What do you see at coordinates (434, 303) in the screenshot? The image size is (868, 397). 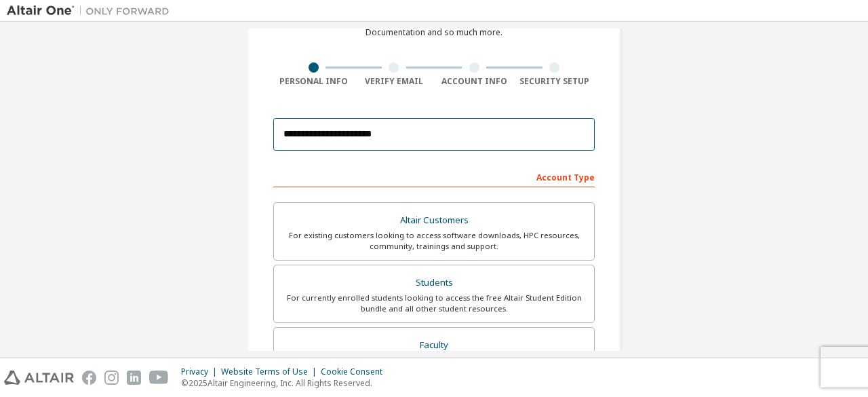 I see `div: For currently enrolled students looking to access the free Altair Student Edition bundle and all ...` at bounding box center [434, 303].